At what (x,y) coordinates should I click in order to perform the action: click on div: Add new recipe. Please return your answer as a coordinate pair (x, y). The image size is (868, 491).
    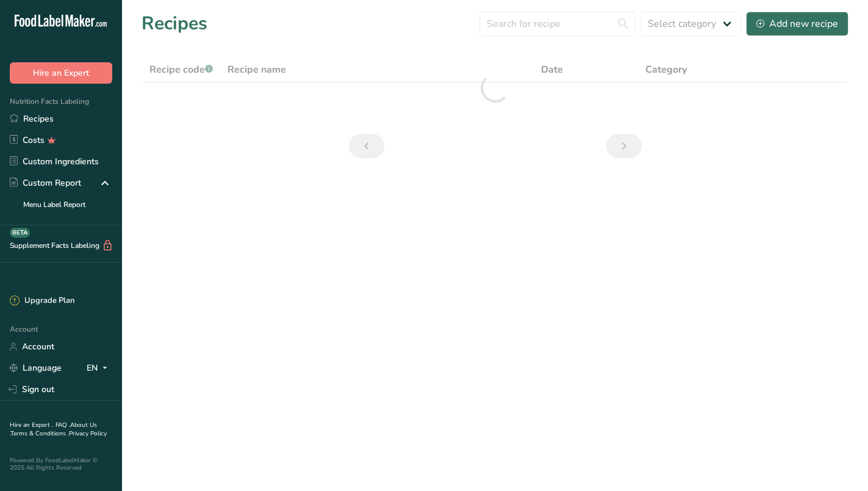
    Looking at the image, I should click on (798, 24).